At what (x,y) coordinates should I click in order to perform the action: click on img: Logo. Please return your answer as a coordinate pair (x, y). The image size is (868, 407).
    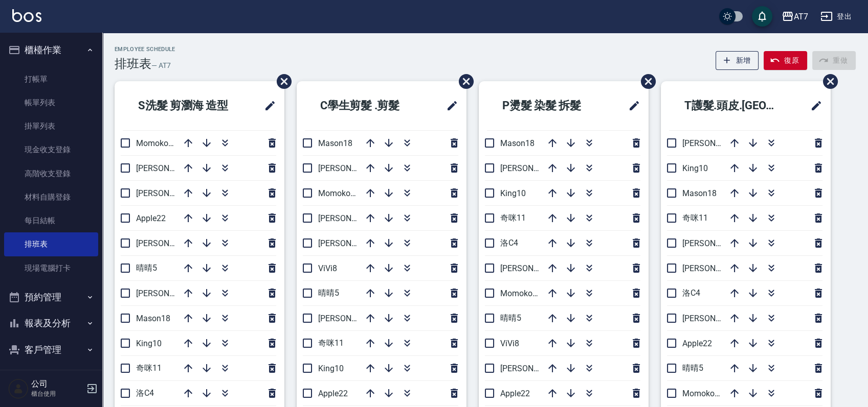
    Looking at the image, I should click on (27, 15).